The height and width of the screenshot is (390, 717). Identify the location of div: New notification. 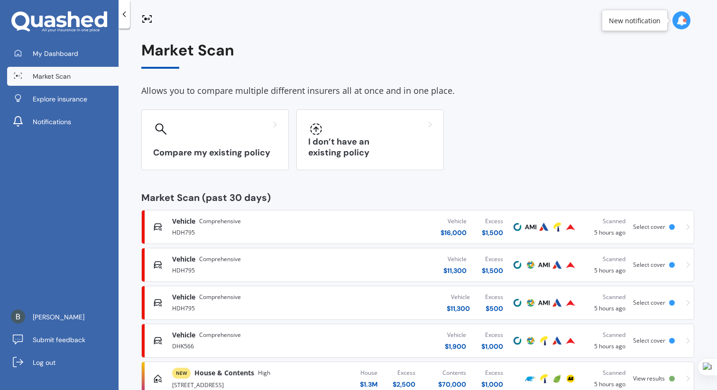
(635, 20).